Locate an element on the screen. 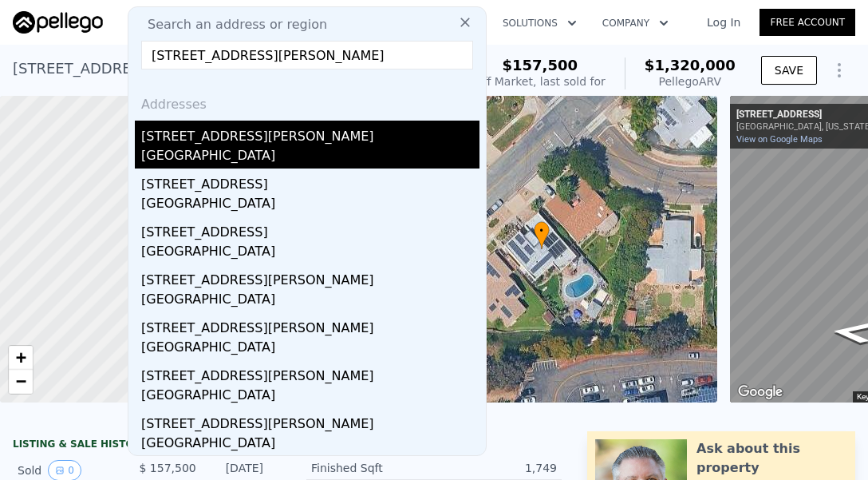 This screenshot has width=868, height=480. button: Show Options is located at coordinates (839, 71).